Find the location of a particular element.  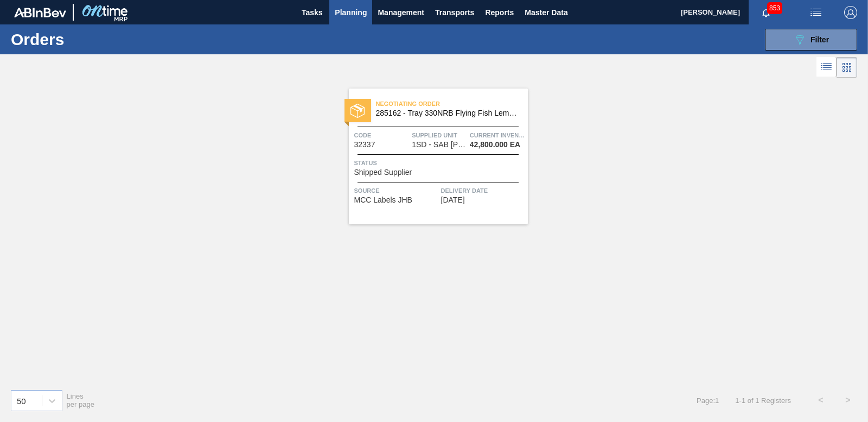

span: Negotiating Order is located at coordinates (452, 104).